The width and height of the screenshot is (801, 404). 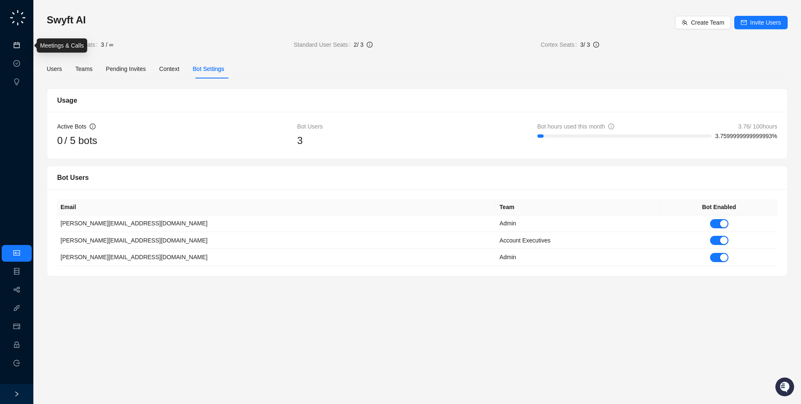 I want to click on span: Pylon, so click(x=92, y=140).